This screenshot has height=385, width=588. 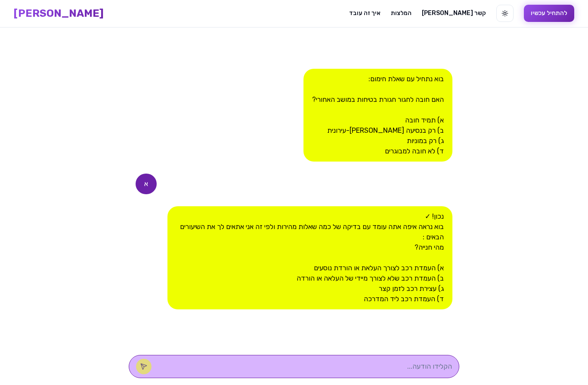 I want to click on div: א, so click(x=146, y=184).